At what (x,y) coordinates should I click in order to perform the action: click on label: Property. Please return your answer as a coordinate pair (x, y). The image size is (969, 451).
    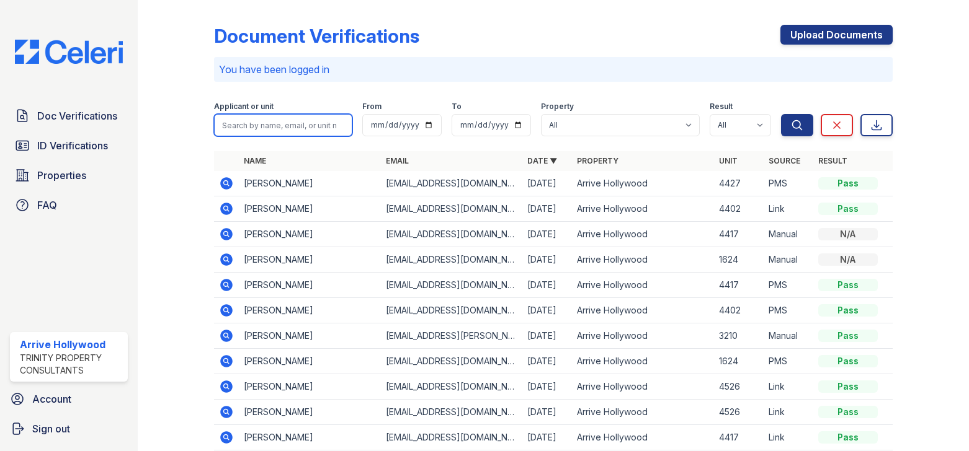
    Looking at the image, I should click on (557, 107).